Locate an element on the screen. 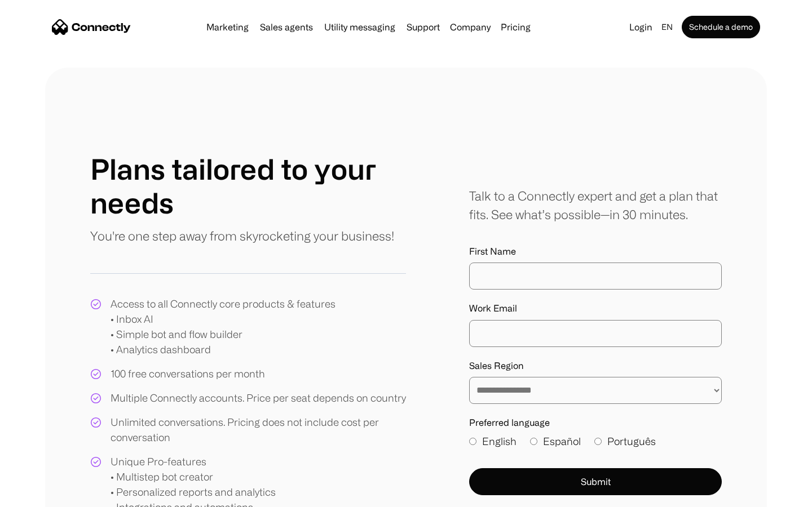 The width and height of the screenshot is (812, 507). input: English is located at coordinates (472, 442).